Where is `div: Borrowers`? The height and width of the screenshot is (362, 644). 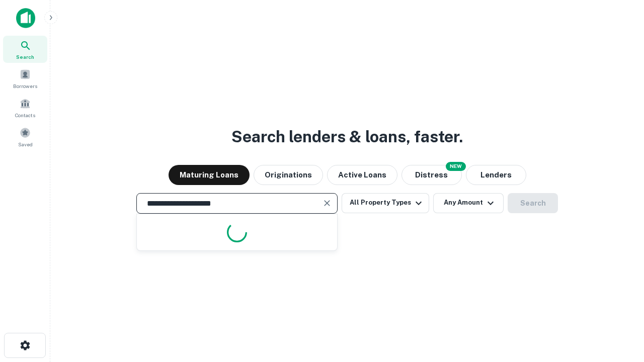
div: Borrowers is located at coordinates (25, 78).